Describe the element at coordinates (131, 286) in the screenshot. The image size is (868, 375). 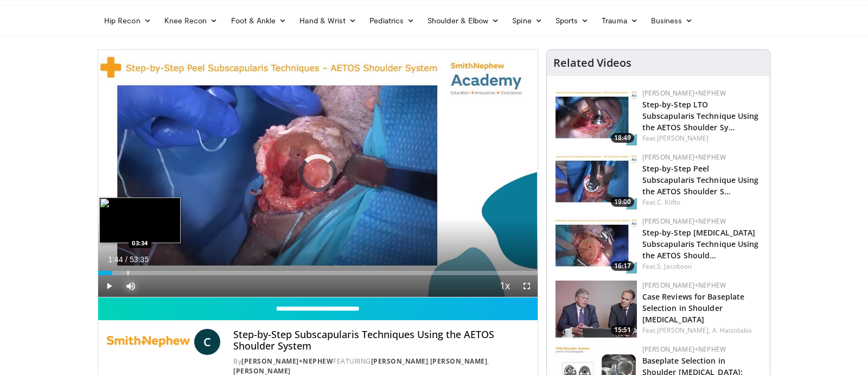
I see `button: Mute` at that location.